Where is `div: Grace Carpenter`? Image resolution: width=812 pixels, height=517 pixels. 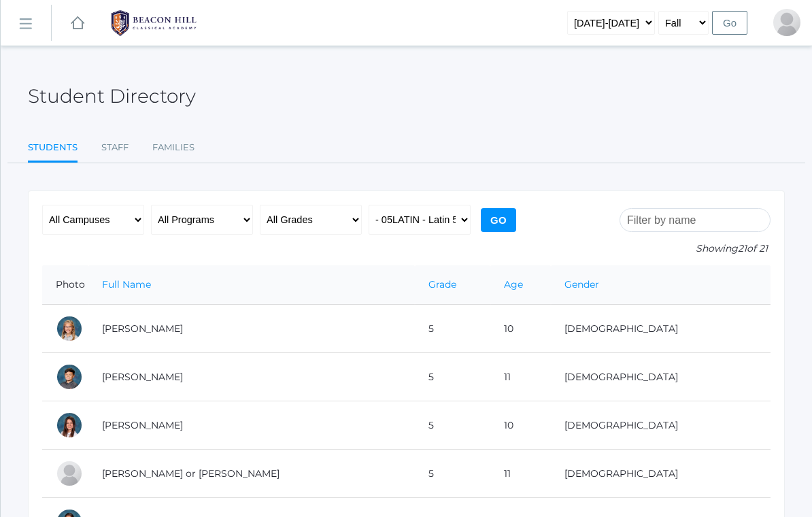
div: Grace Carpenter is located at coordinates (70, 425).